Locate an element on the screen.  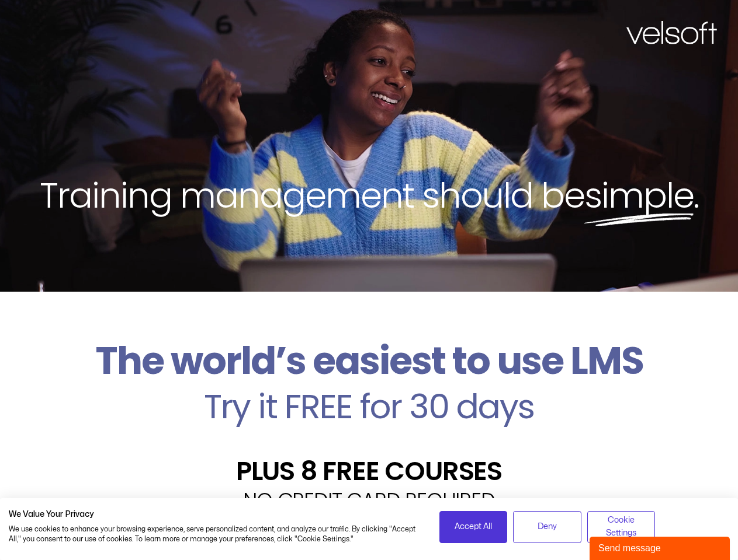
span: simple is located at coordinates (638, 195).